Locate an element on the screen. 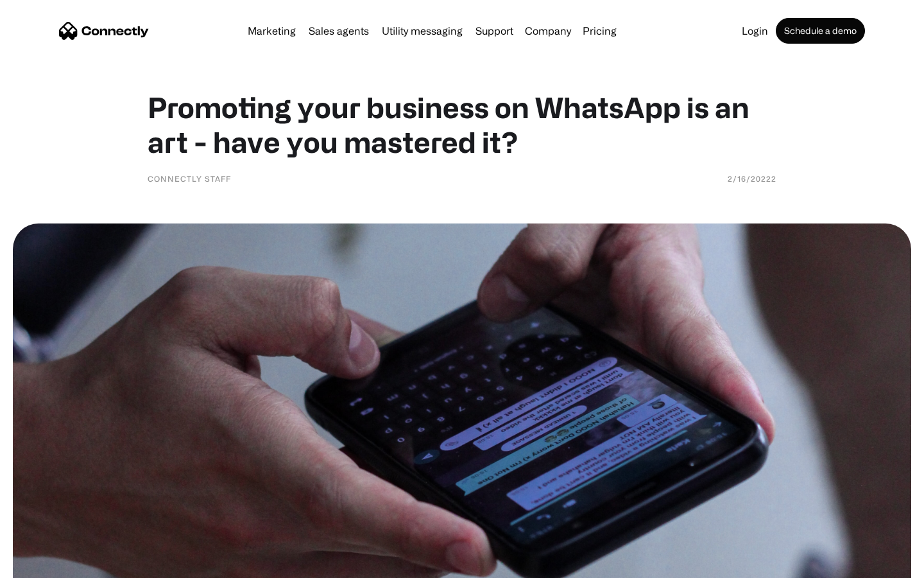 This screenshot has width=924, height=578. a: Support is located at coordinates (494, 31).